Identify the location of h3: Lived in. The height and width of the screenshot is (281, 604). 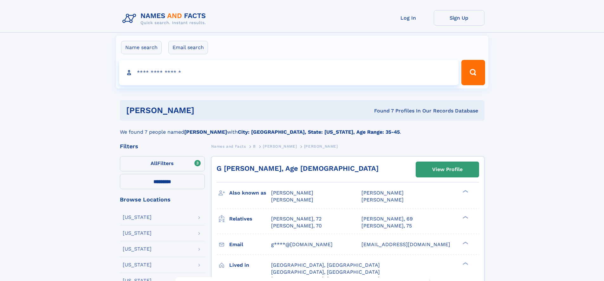
(250, 265).